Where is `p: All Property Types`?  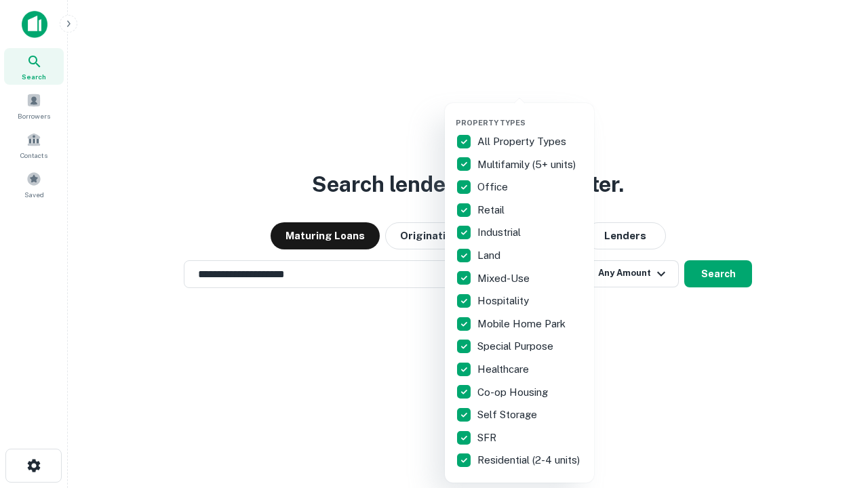
p: All Property Types is located at coordinates (522, 141).